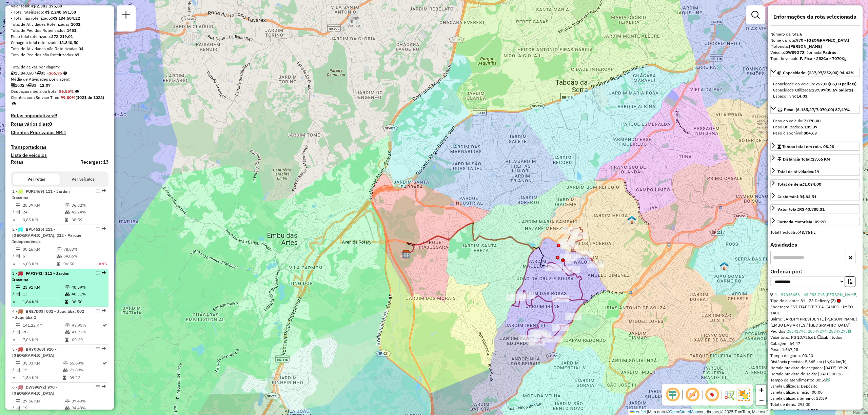  I want to click on div: 1002 / 83 =, so click(59, 85).